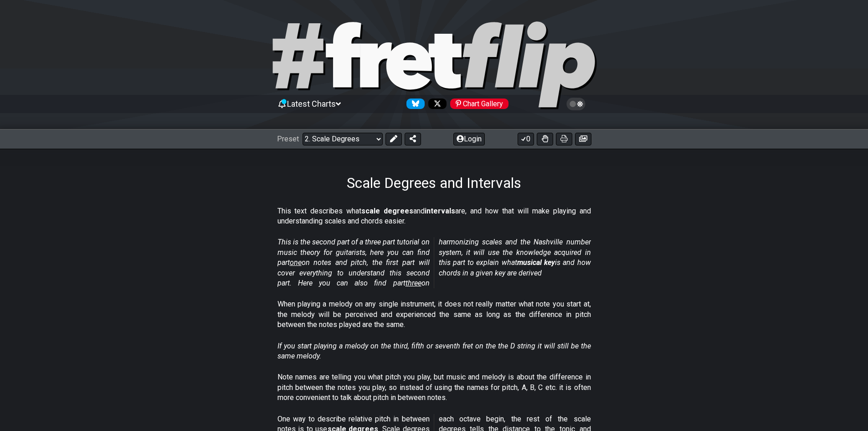  I want to click on a: Follow #fretflip at Bluesky, so click(414, 103).